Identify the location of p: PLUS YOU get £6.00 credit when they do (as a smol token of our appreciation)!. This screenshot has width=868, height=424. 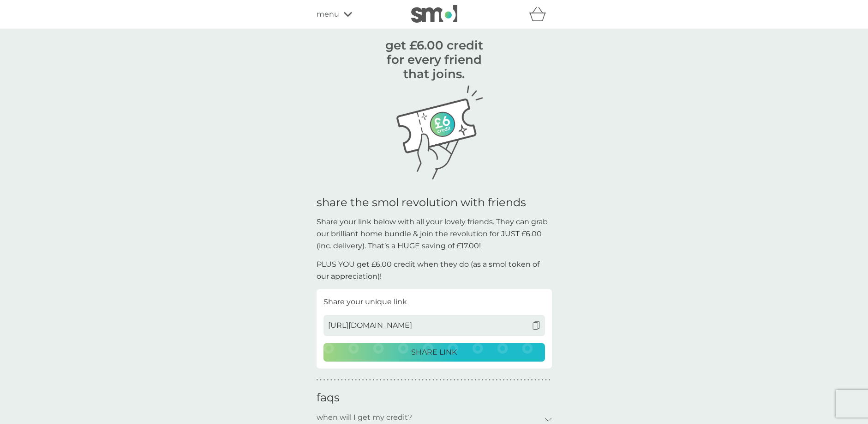
(434, 270).